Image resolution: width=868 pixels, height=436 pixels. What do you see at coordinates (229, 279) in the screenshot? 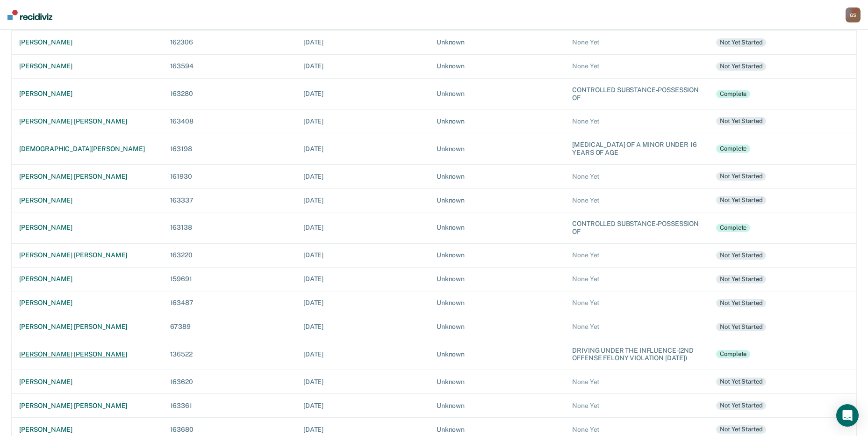
I see `td: 159691` at bounding box center [229, 279].